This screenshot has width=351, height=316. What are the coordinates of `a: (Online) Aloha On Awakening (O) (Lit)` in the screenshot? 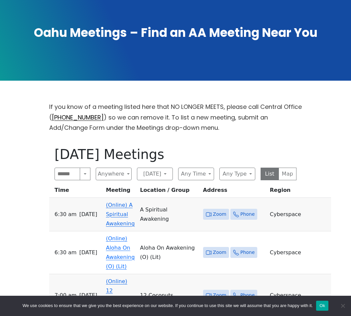 It's located at (120, 253).